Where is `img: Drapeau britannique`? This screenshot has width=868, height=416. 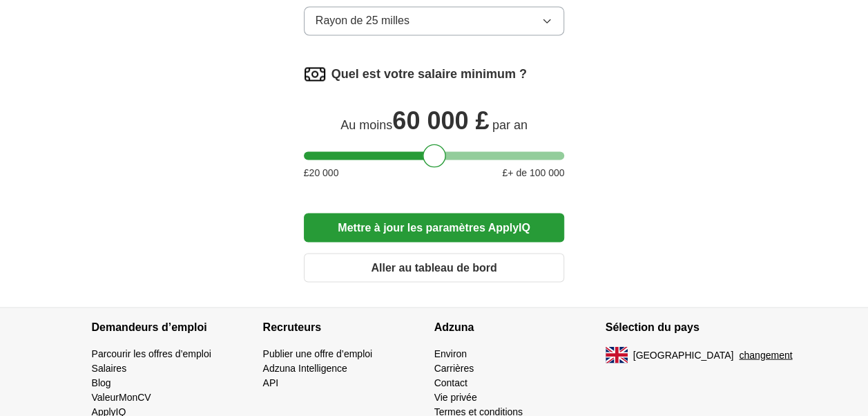
img: Drapeau britannique is located at coordinates (617, 355).